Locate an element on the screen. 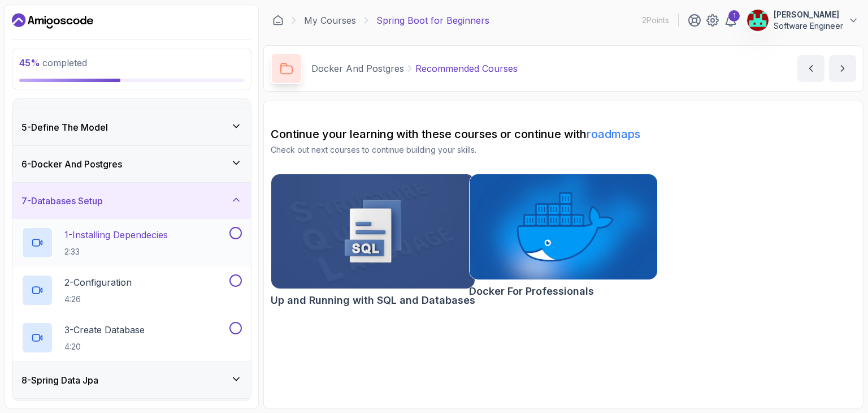 The image size is (868, 413). img: user profile image is located at coordinates (757, 21).